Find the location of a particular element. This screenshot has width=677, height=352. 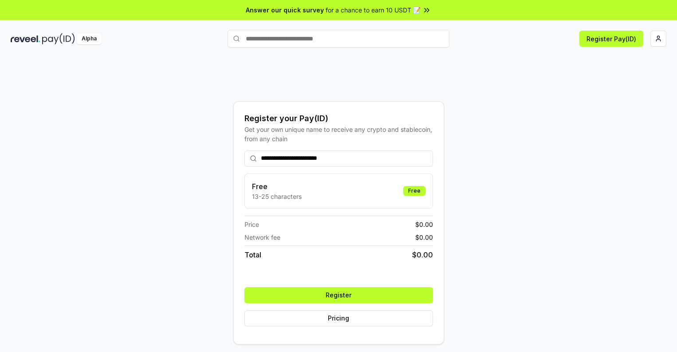

img: reveel_dark is located at coordinates (25, 39).